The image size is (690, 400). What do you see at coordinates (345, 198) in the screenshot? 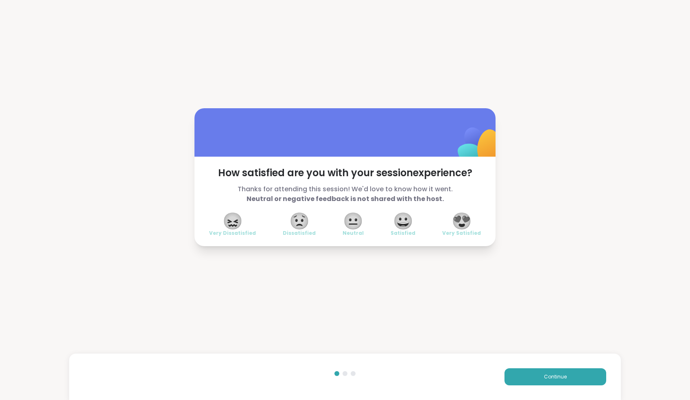
I see `b: Neutral or negative feedback is not shared with the host.` at bounding box center [345, 198].